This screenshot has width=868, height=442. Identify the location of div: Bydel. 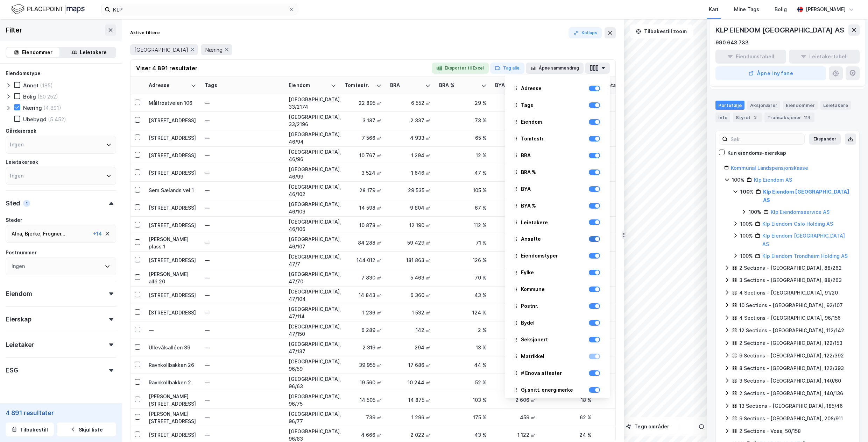
(557, 323).